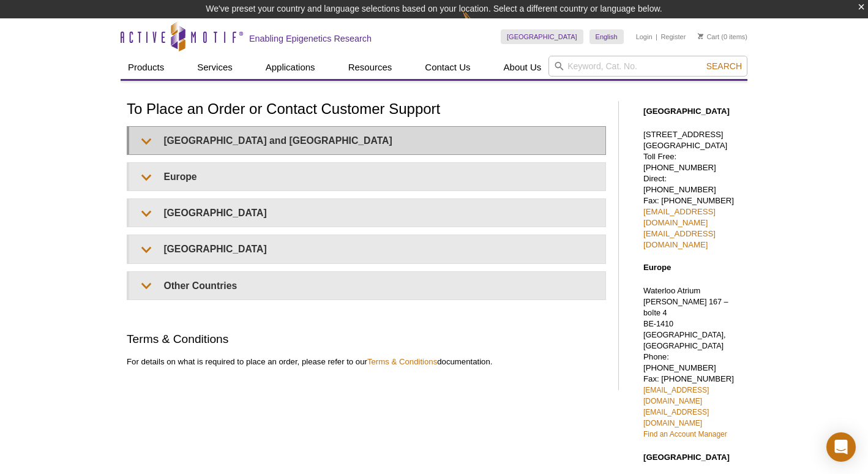  I want to click on strong: Europe, so click(656, 267).